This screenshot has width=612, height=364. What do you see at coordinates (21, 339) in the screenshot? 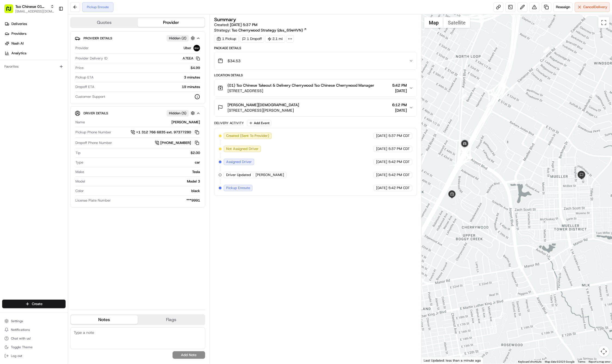
I see `span: Chat with us!` at bounding box center [21, 339].